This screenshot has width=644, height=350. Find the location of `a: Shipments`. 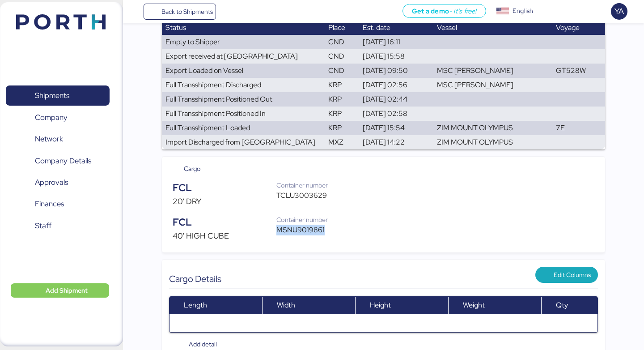

a: Shipments is located at coordinates (57, 96).